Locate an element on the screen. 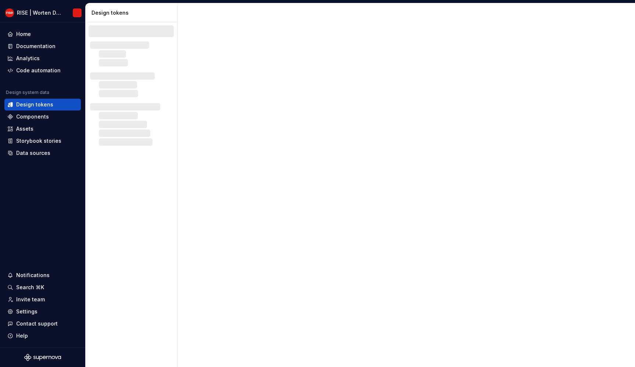 This screenshot has width=635, height=367. div: Documentation is located at coordinates (36, 46).